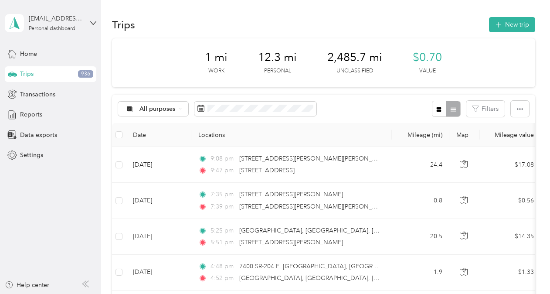  What do you see at coordinates (223, 278) in the screenshot?
I see `span: 4:52 pm` at bounding box center [223, 278].